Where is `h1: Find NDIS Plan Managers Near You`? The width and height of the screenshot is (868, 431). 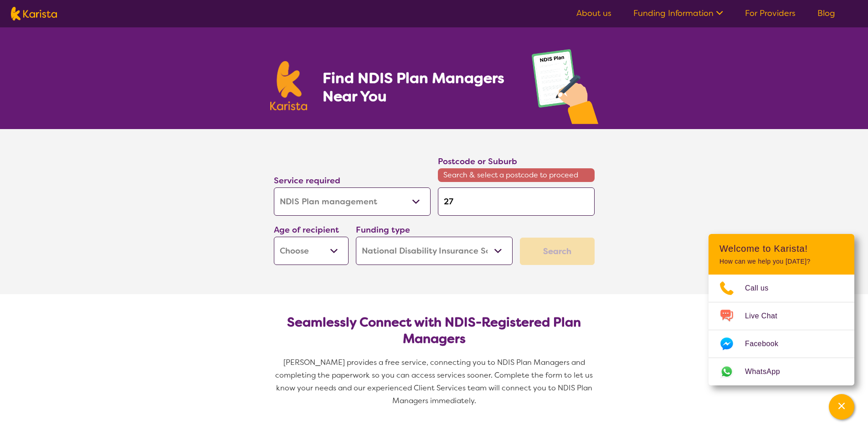 h1: Find NDIS Plan Managers Near You is located at coordinates (418, 87).